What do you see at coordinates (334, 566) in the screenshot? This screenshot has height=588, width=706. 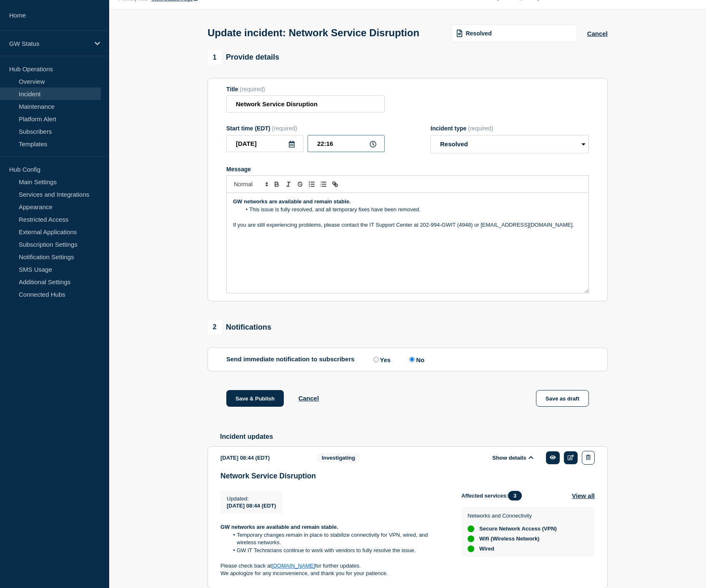 I see `p: Please check back at for further updates.` at bounding box center [334, 566].